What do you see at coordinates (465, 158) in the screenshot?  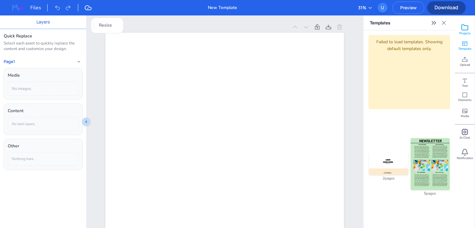 I see `span: Notification` at bounding box center [465, 158].